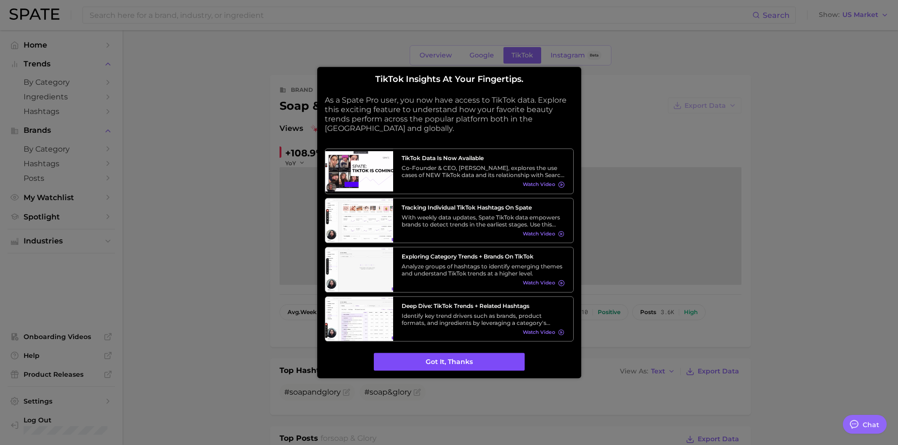 Image resolution: width=898 pixels, height=445 pixels. What do you see at coordinates (483, 306) in the screenshot?
I see `h3: Deep Dive: TikTok Trends + Related Hashtags` at bounding box center [483, 306].